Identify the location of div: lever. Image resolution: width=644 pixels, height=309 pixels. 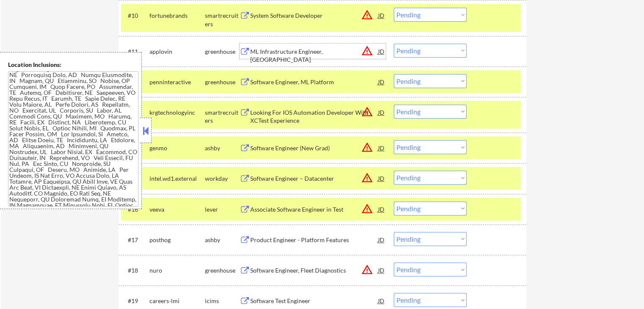
(223, 209).